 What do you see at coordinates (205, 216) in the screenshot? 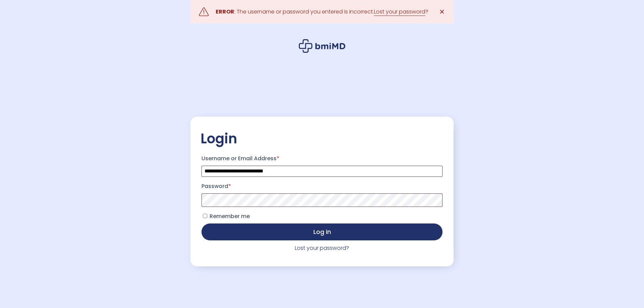
I see `input: Remember me` at bounding box center [205, 216].